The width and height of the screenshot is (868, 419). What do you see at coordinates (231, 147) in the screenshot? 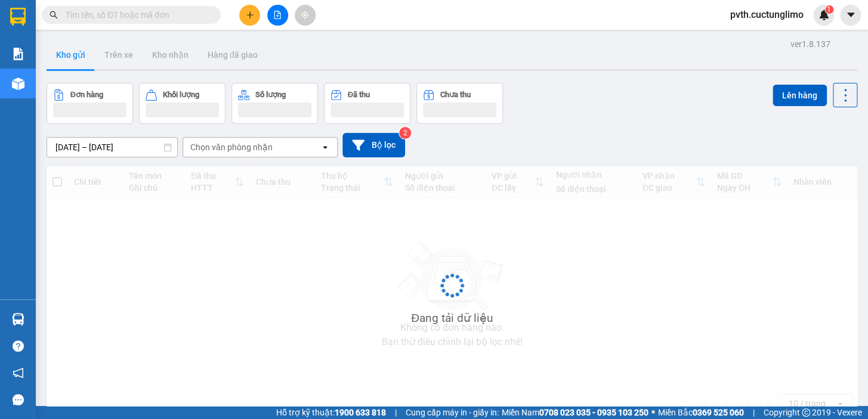
I see `div: Chọn văn phòng nhận` at bounding box center [231, 147].